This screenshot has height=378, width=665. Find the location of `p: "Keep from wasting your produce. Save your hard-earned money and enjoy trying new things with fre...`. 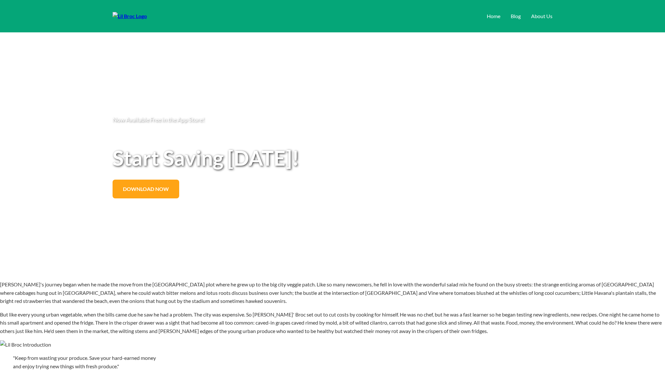

p: "Keep from wasting your produce. Save your hard-earned money and enjoy trying new things with fre... is located at coordinates (332, 361).